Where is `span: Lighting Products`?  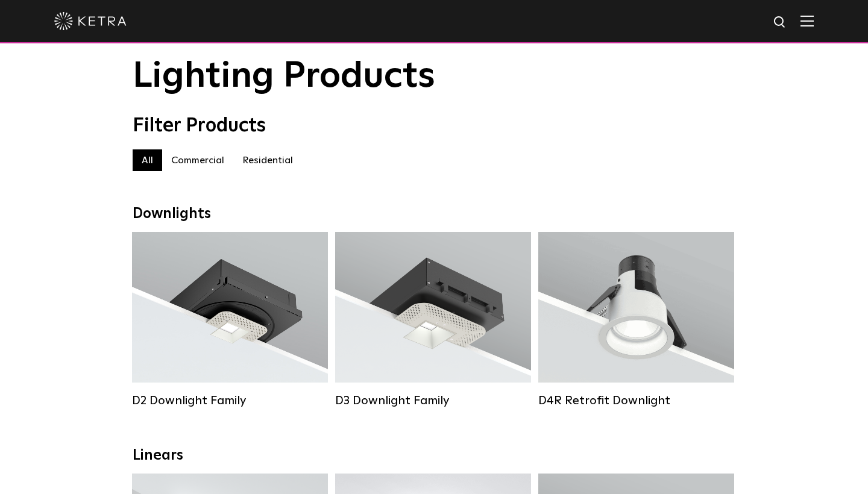 span: Lighting Products is located at coordinates (284, 76).